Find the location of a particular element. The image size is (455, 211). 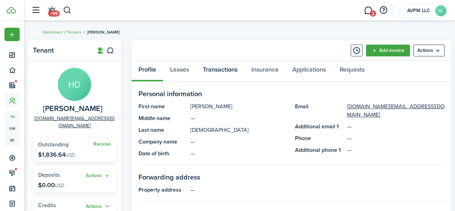

a: Messaging is located at coordinates (368, 10).